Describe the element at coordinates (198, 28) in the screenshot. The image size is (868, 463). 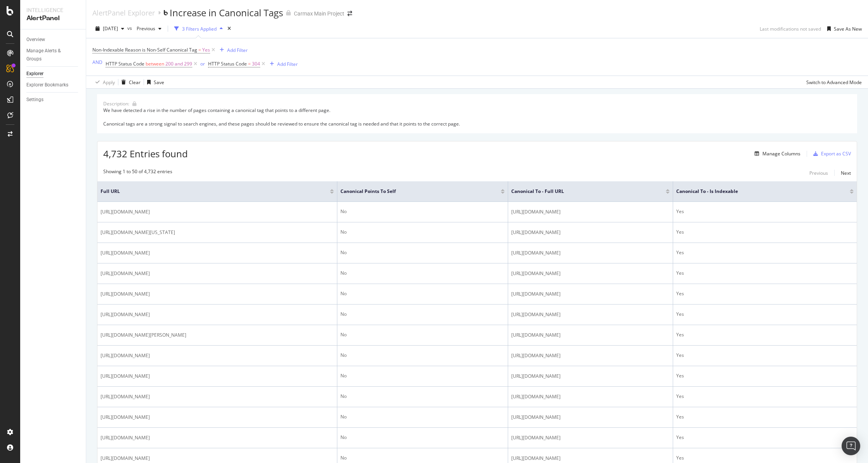
I see `button: 3 Filters Applied` at that location.